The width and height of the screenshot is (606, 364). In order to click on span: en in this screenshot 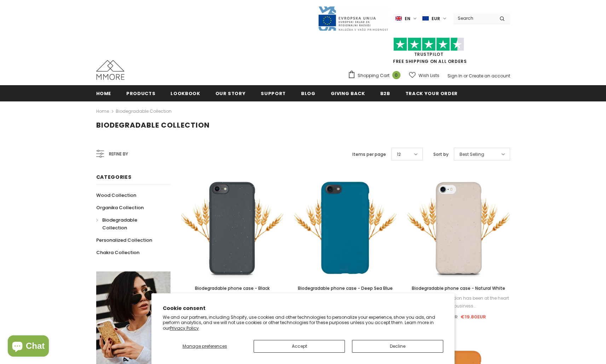, I will do `click(408, 19)`.